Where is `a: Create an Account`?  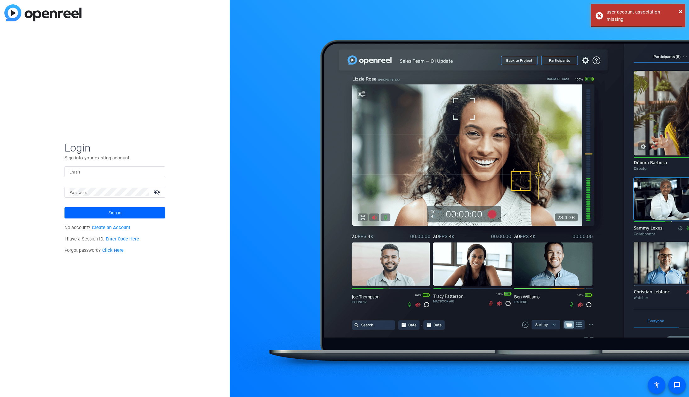
a: Create an Account is located at coordinates (111, 228).